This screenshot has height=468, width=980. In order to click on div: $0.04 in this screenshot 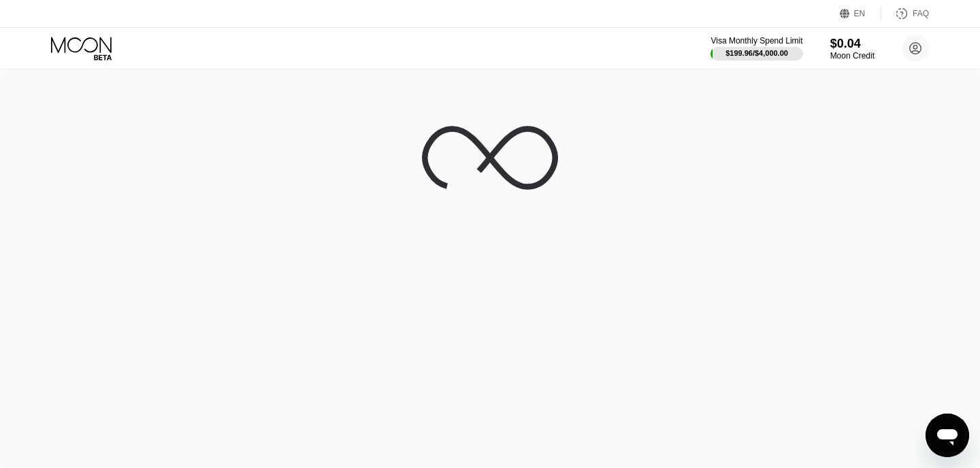, I will do `click(852, 43)`.